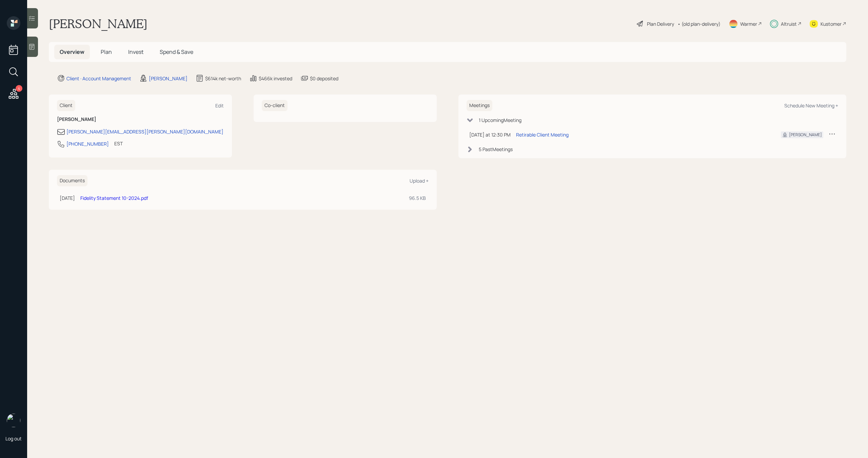  I want to click on h6: Client, so click(66, 105).